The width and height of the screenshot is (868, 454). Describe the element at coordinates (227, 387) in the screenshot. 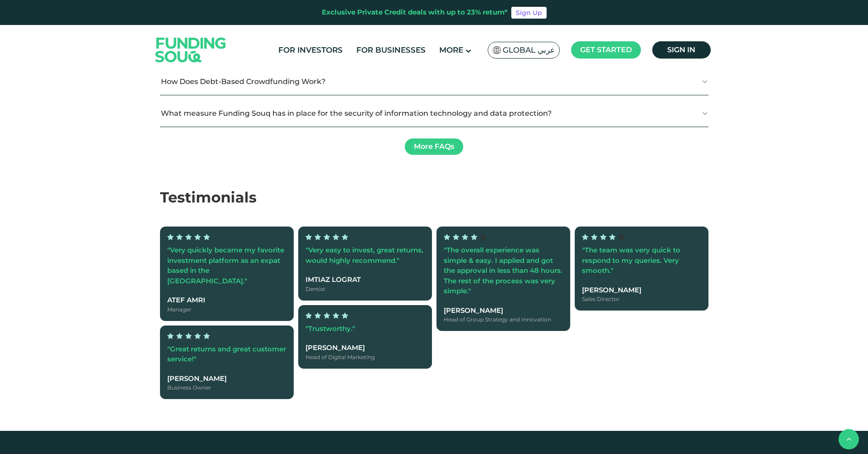

I see `div: Business Owner` at that location.